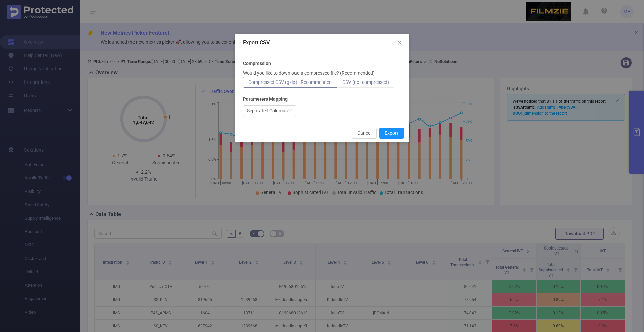  What do you see at coordinates (364, 133) in the screenshot?
I see `button: Cancel` at bounding box center [364, 133].